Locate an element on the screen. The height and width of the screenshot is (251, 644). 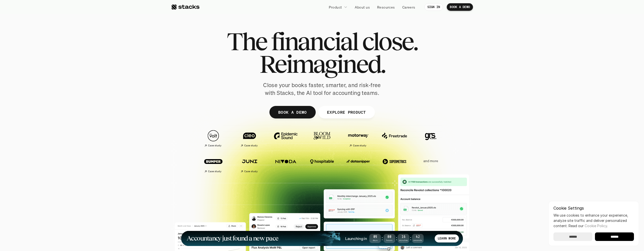
a: About us is located at coordinates (363, 7).